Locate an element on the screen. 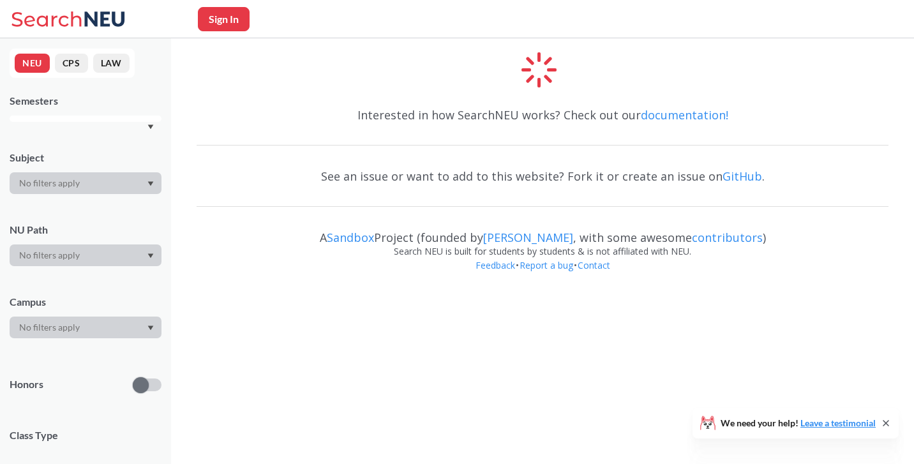 The image size is (914, 464). div: Subject is located at coordinates (86, 158).